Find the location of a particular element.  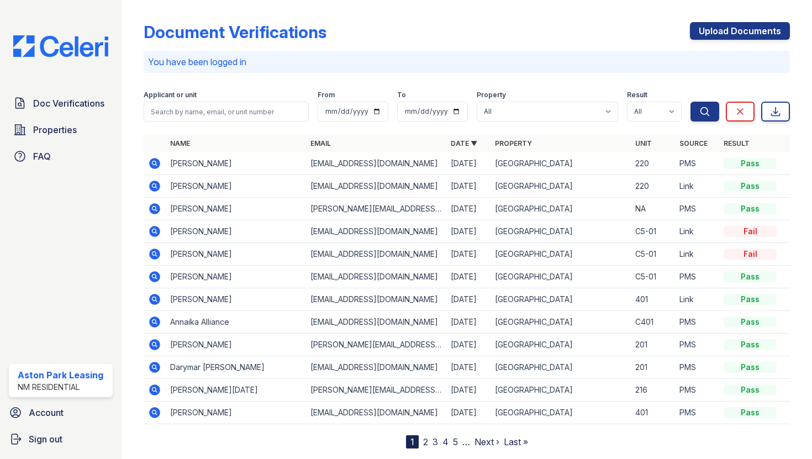

a: Next › is located at coordinates (487, 442).